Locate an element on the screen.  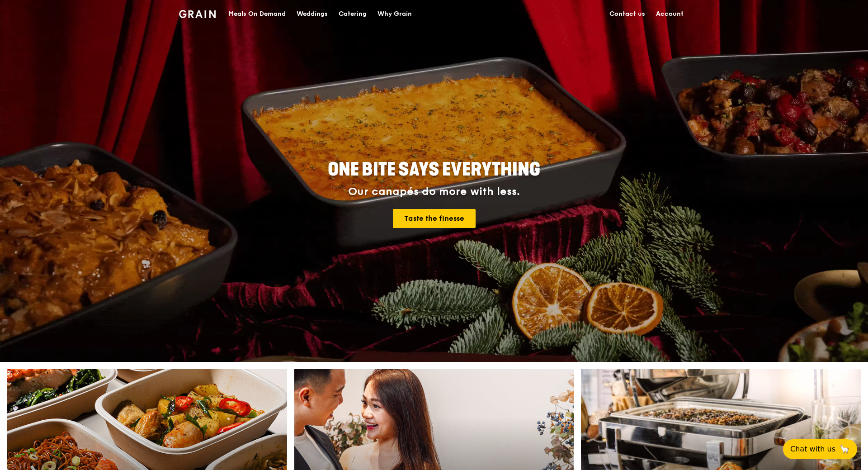
div: Meals On Demand is located at coordinates (257, 14).